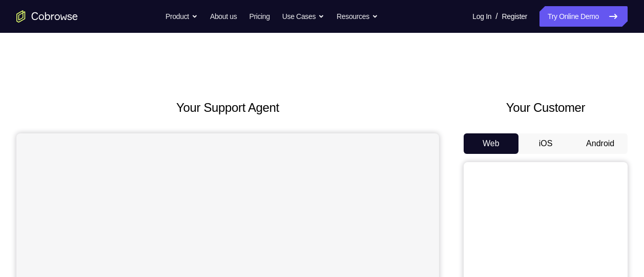 The height and width of the screenshot is (277, 644). What do you see at coordinates (47, 16) in the screenshot?
I see `a: Go to the home page` at bounding box center [47, 16].